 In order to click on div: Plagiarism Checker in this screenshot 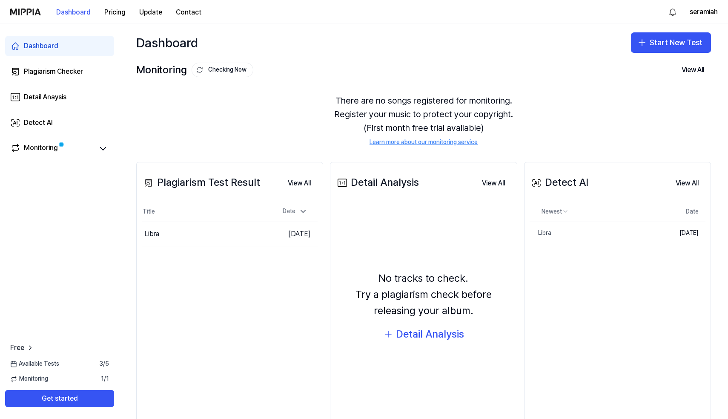, I will do `click(53, 72)`.